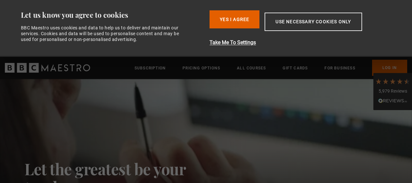 The height and width of the screenshot is (183, 412). I want to click on a: Log In, so click(390, 68).